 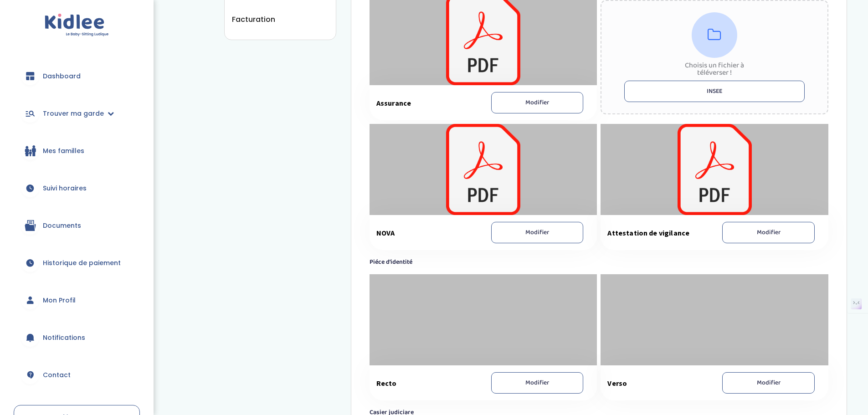 I want to click on div: Choisis un fichier à téléverser !, so click(x=714, y=69).